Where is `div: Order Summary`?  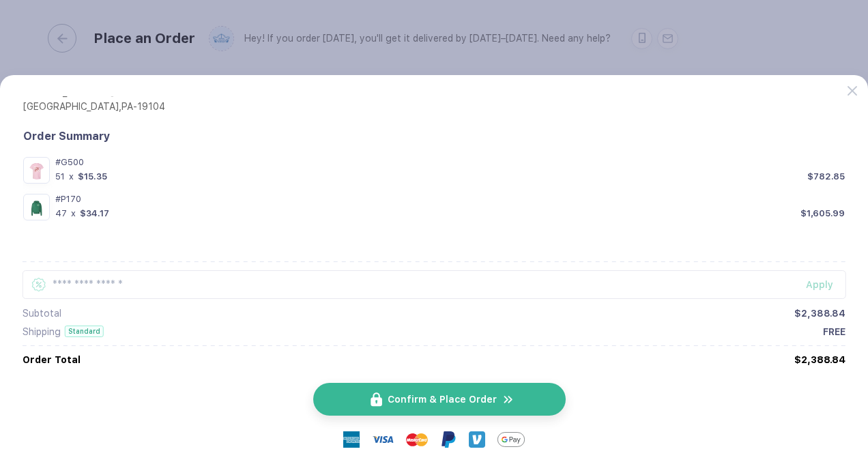 div: Order Summary is located at coordinates (434, 136).